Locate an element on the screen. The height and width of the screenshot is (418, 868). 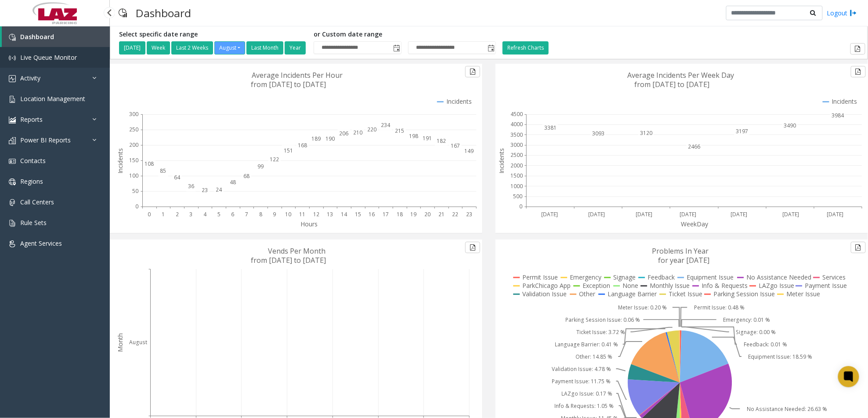
text: 250 is located at coordinates (134, 129).